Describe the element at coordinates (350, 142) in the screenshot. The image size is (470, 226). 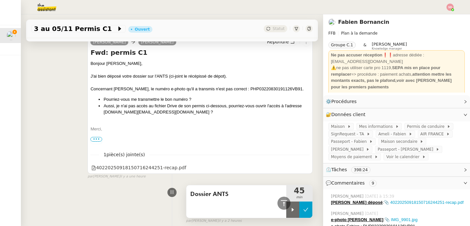
I see `span: Passeport - Fabien` at that location.